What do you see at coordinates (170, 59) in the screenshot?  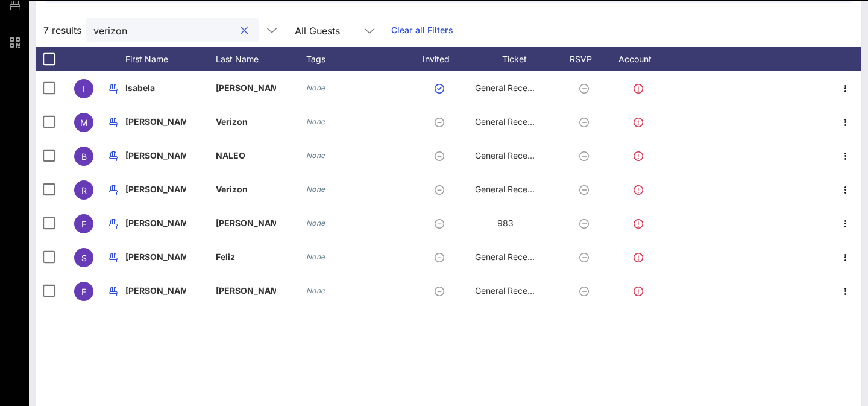 I see `div: First Name` at bounding box center [170, 59].